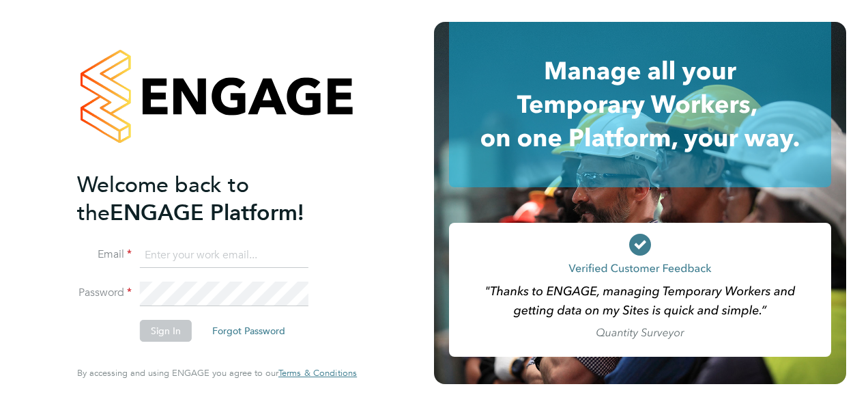 This screenshot has height=406, width=868. I want to click on label: Password, so click(105, 292).